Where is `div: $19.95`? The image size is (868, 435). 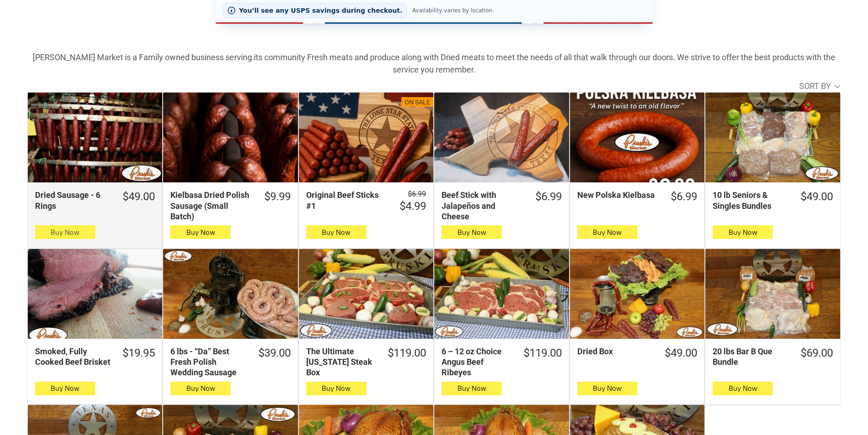 div: $19.95 is located at coordinates (138, 353).